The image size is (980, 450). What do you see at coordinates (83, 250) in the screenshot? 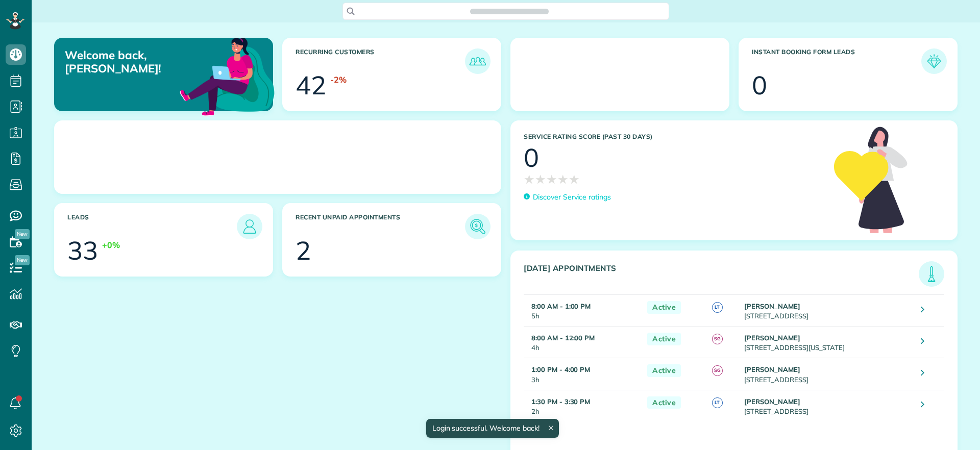
I see `div: 33` at bounding box center [83, 250].